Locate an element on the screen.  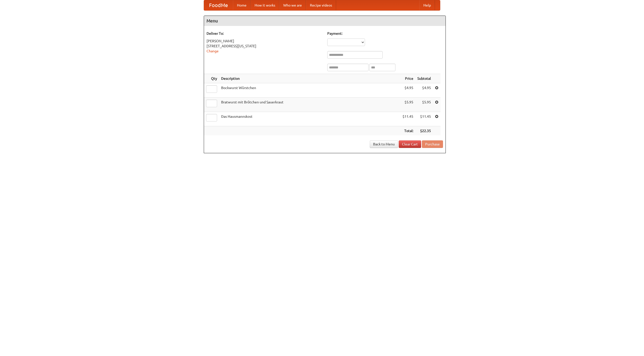
a: Who we are is located at coordinates (293, 5).